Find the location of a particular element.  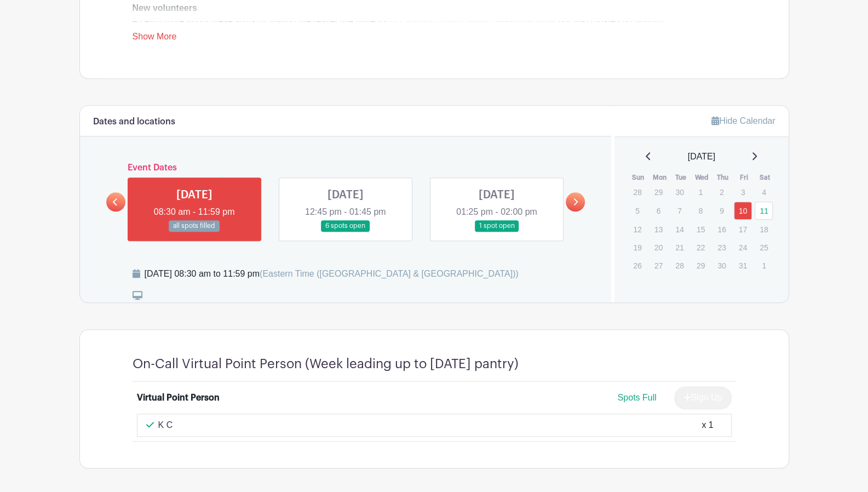

p: 5 is located at coordinates (637, 210).